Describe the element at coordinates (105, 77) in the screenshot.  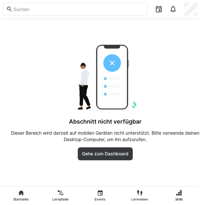
I see `img: restricted-mobile.svg` at that location.